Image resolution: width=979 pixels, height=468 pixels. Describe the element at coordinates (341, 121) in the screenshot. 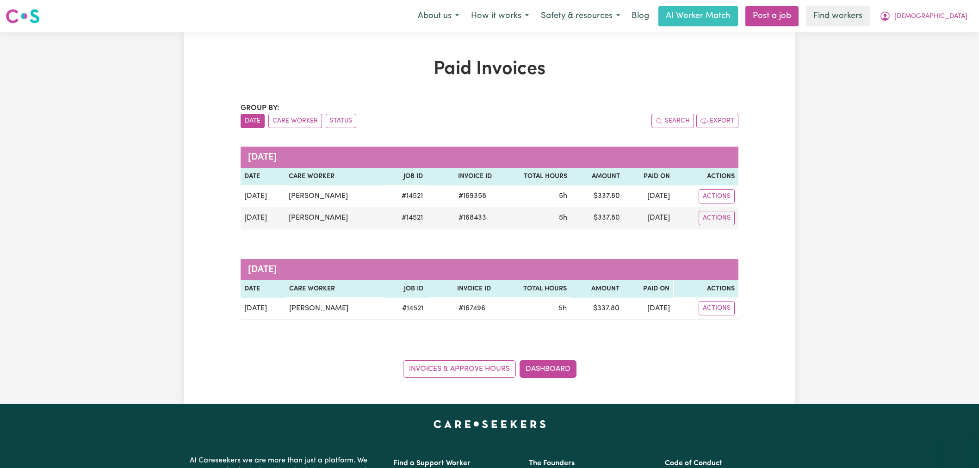

I see `button: sort invoices by paid status` at that location.